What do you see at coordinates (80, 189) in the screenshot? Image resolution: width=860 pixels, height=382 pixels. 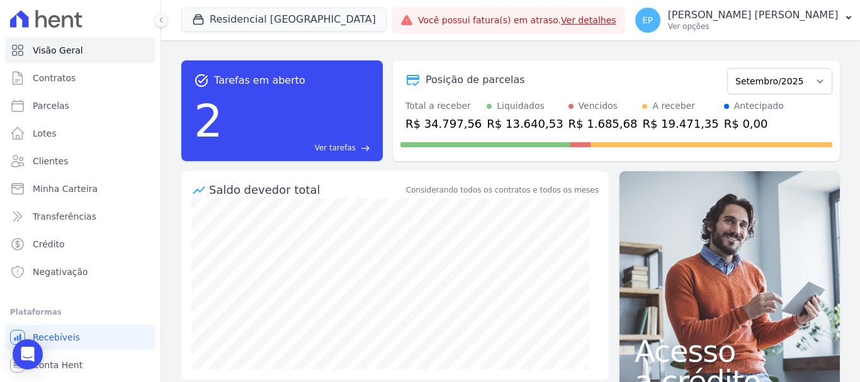 I see `a: Minha Carteira` at bounding box center [80, 189].